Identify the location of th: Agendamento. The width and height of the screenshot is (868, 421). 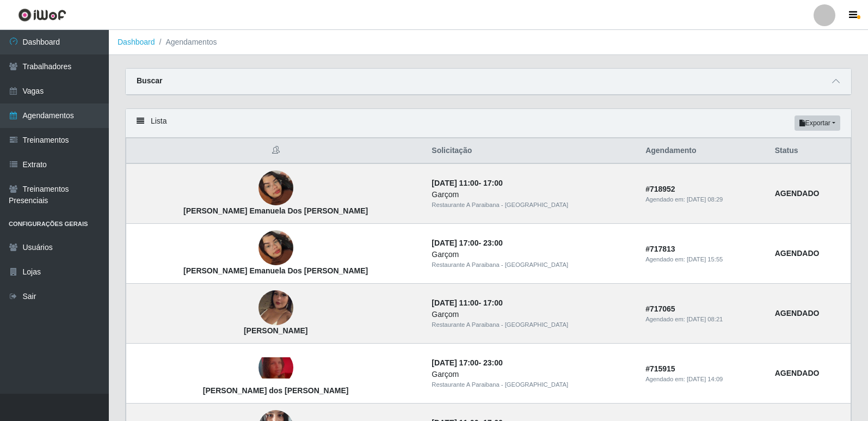
(704, 151).